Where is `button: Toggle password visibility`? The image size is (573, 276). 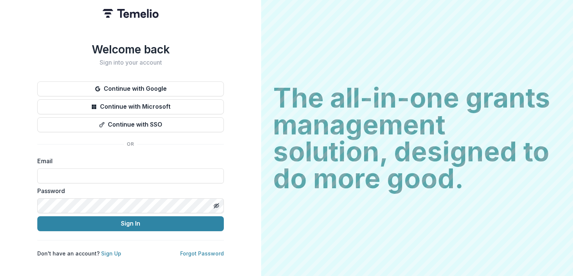
button: Toggle password visibility is located at coordinates (216, 206).